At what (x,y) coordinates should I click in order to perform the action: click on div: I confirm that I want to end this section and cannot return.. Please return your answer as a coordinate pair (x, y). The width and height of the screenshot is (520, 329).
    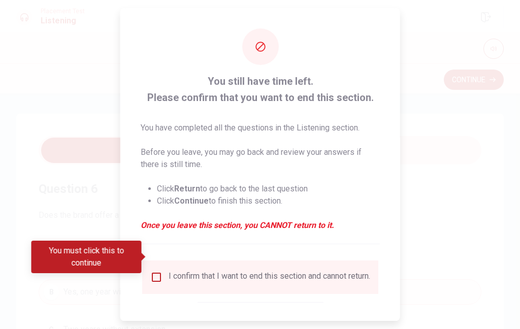
    Looking at the image, I should click on (269, 278).